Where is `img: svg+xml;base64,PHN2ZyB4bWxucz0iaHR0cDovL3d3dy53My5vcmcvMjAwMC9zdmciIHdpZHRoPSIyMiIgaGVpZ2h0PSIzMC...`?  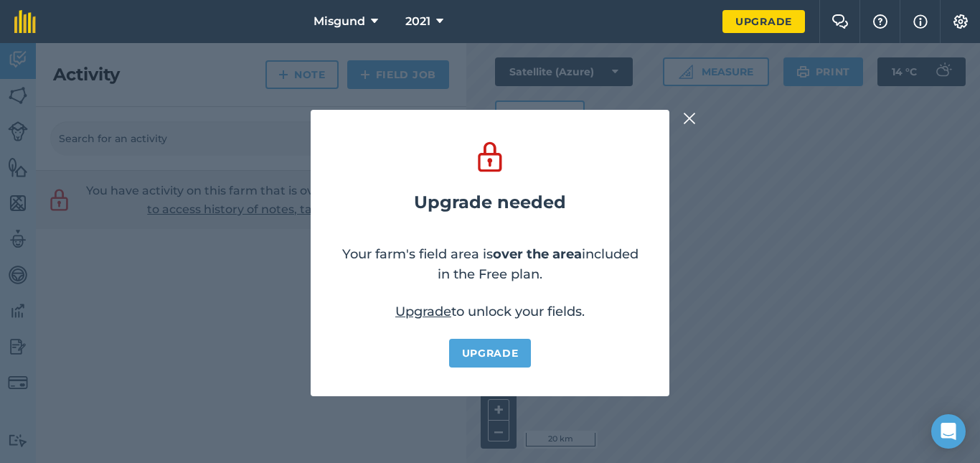 img: svg+xml;base64,PHN2ZyB4bWxucz0iaHR0cDovL3d3dy53My5vcmcvMjAwMC9zdmciIHdpZHRoPSIyMiIgaGVpZ2h0PSIzMC... is located at coordinates (690, 118).